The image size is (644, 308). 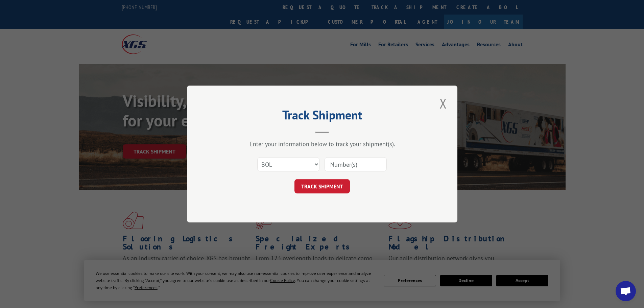 I want to click on a: Open chat, so click(x=626, y=292).